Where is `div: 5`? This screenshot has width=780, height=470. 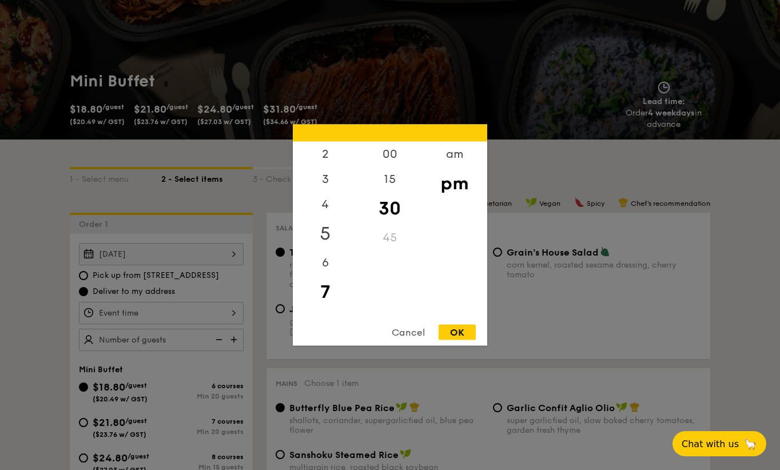 div: 5 is located at coordinates (325, 234).